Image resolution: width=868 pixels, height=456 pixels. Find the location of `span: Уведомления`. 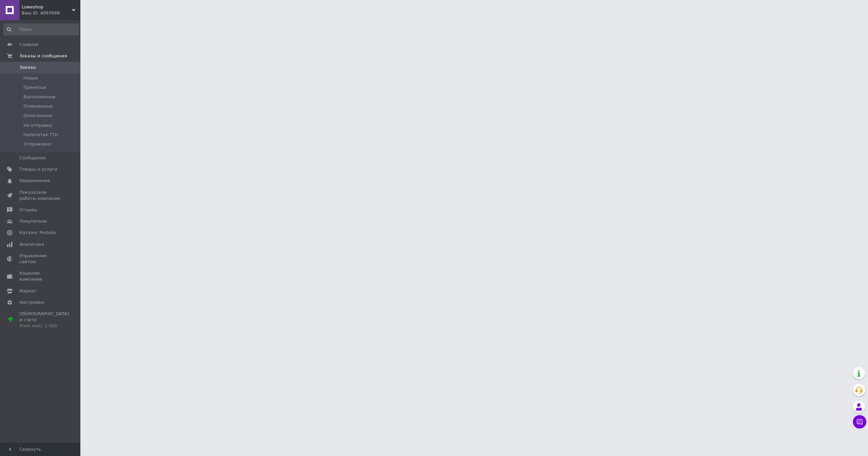

span: Уведомления is located at coordinates (35, 181).